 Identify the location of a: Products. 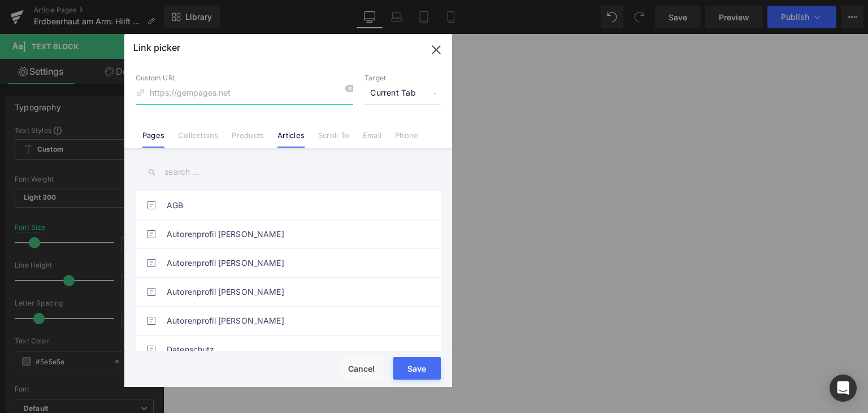
(247, 139).